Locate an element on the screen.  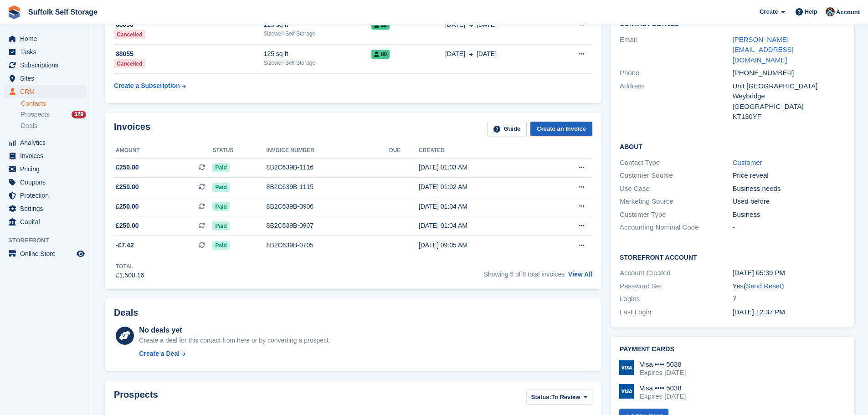
div: £1,500.16 is located at coordinates (130, 275).